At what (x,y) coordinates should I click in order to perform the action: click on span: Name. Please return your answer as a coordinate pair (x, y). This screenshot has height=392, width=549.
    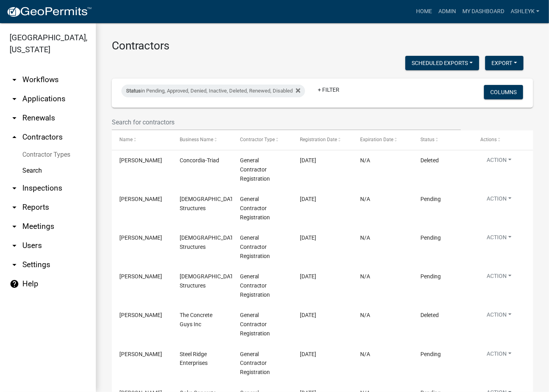
    Looking at the image, I should click on (126, 140).